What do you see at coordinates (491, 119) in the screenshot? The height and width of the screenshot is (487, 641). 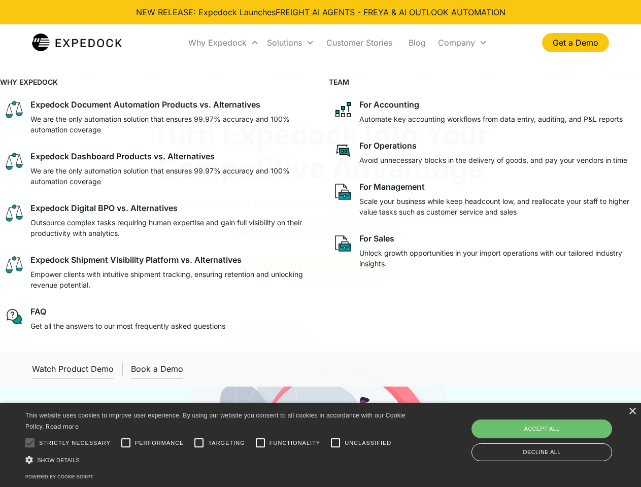 I see `p: Automate key accounting workflows from data entry, auditing, and P&L reports` at bounding box center [491, 119].